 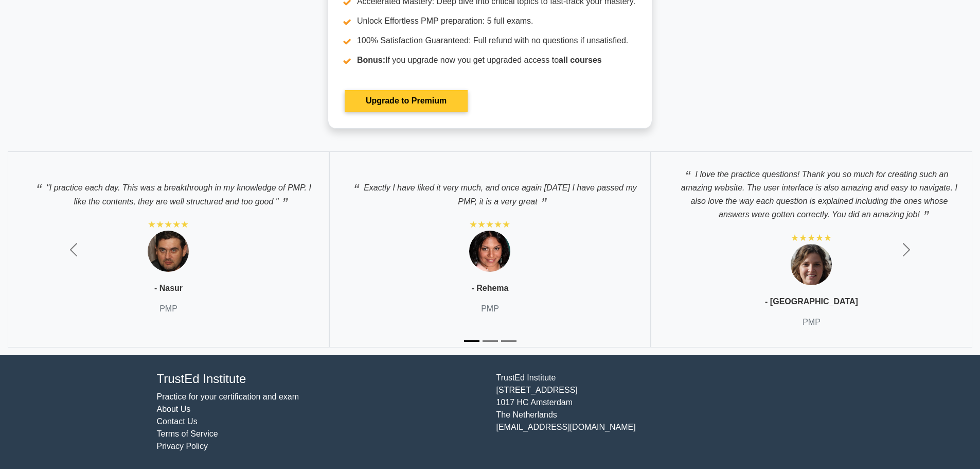 I want to click on a: Contact Us, so click(x=177, y=421).